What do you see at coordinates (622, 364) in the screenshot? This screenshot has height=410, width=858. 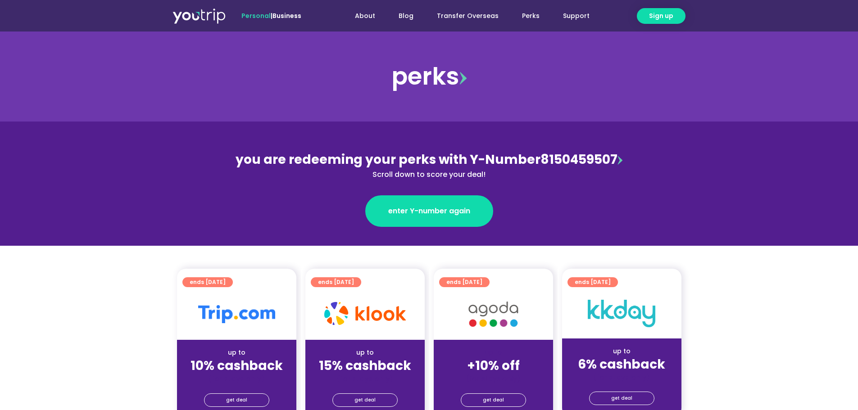 I see `strong: 6% cashback` at bounding box center [622, 364].